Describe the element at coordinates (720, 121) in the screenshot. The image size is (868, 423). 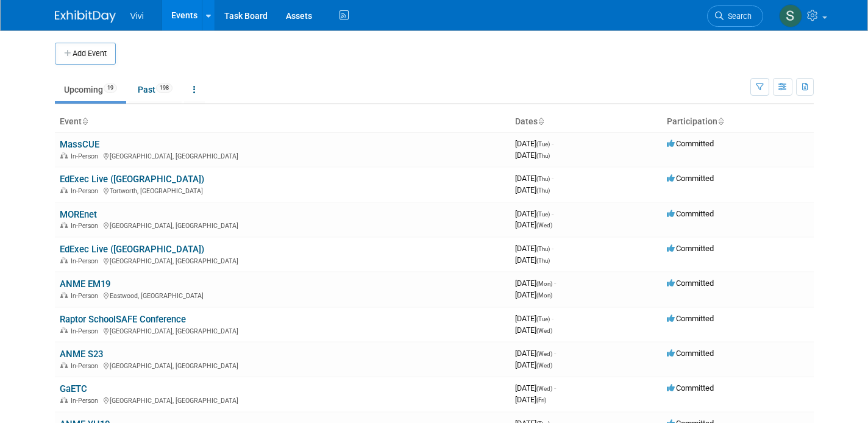
I see `a: Sort by Participation Type` at that location.